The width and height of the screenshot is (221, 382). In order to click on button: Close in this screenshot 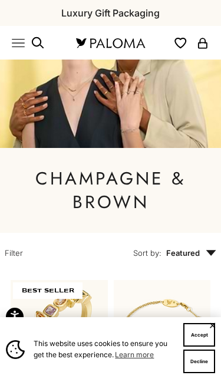, I will do `click(212, 325)`.